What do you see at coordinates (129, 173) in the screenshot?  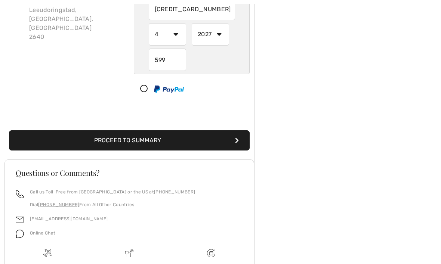 I see `h3: Questions or Comments?` at bounding box center [129, 173].